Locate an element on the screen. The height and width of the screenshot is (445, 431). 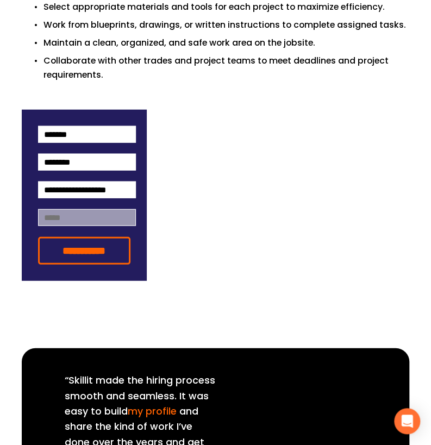
span: “Skillit made the hiring process smooth and seamless. It was easy to build is located at coordinates (141, 395).